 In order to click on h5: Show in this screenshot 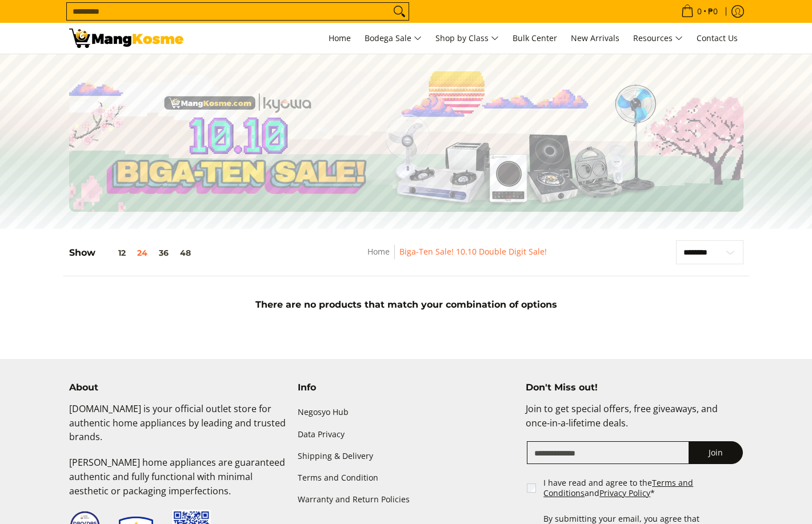, I will do `click(132, 253)`.